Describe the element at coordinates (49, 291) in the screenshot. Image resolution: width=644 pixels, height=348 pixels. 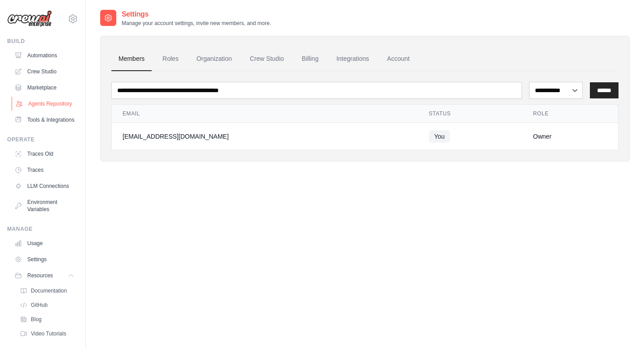
I see `span: Documentation` at that location.